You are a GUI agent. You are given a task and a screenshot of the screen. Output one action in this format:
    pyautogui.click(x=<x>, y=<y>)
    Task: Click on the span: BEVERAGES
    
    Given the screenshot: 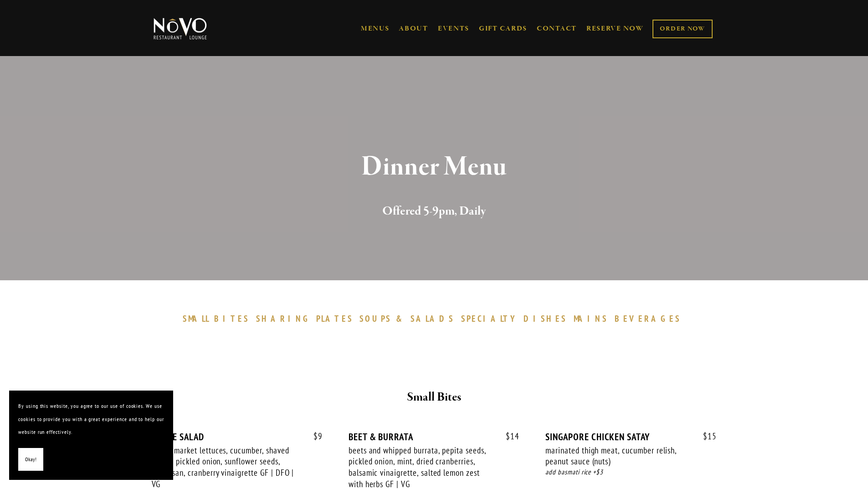 What is the action you would take?
    pyautogui.click(x=648, y=319)
    